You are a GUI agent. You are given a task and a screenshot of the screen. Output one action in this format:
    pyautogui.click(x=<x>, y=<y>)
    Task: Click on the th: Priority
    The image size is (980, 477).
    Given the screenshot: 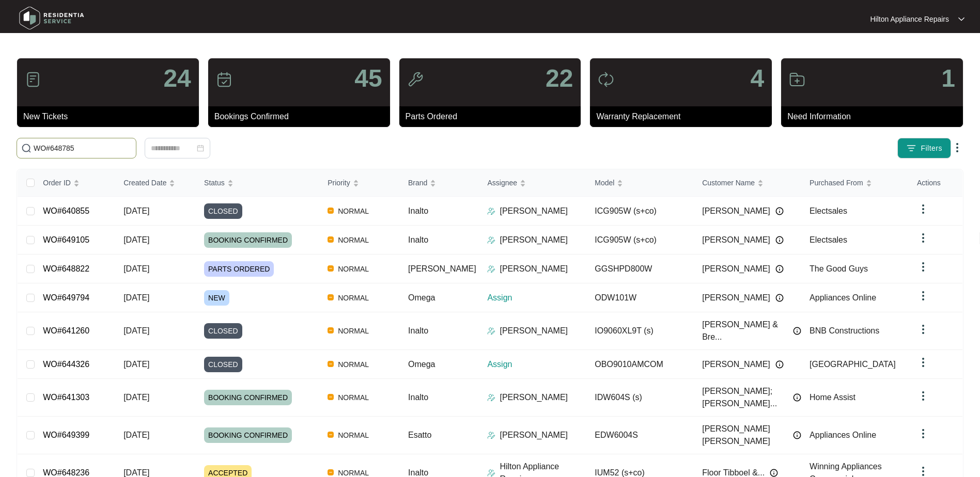 What is the action you would take?
    pyautogui.click(x=359, y=183)
    